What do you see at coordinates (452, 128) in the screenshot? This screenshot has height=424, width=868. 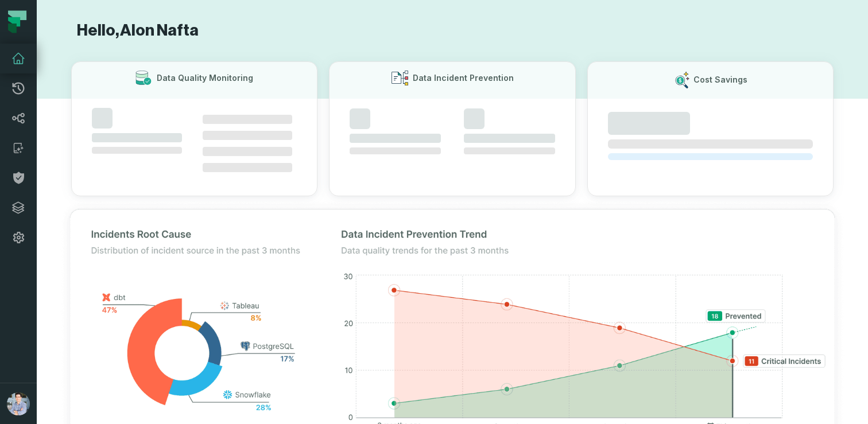 I see `button: Data Incident Prevention` at bounding box center [452, 128].